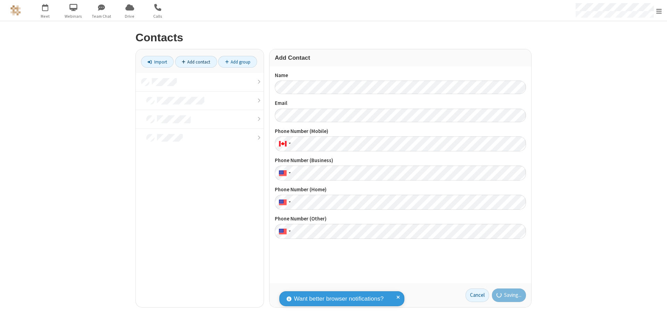  Describe the element at coordinates (513, 295) in the screenshot. I see `span: Saving...` at that location.